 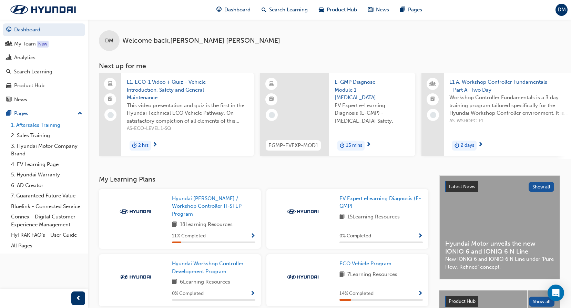 I want to click on a: 7. Guaranteed Future Value, so click(x=47, y=196).